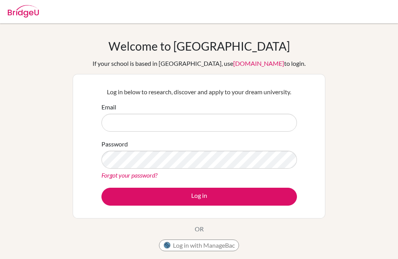  I want to click on p: Log in below to research, discover and apply to your dream university., so click(199, 92).